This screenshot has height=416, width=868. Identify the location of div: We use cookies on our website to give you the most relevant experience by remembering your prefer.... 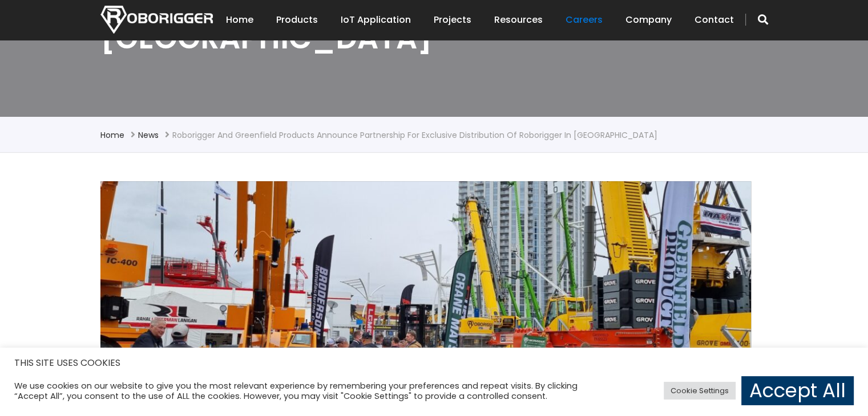
(308, 391).